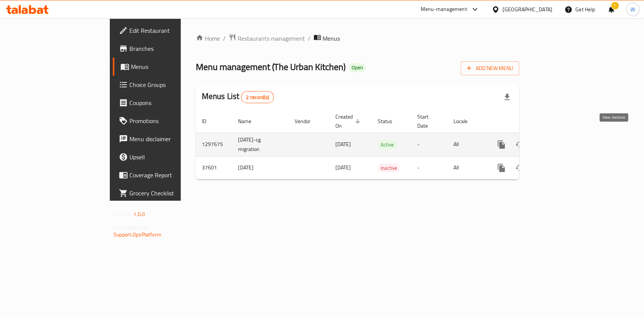 The width and height of the screenshot is (644, 317). What do you see at coordinates (137, 235) in the screenshot?
I see `a: Support.OpsPlatform` at bounding box center [137, 235].